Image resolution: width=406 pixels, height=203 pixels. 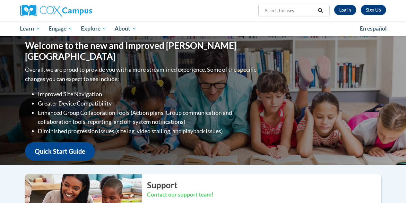 I want to click on img: Cox Campus, so click(x=56, y=11).